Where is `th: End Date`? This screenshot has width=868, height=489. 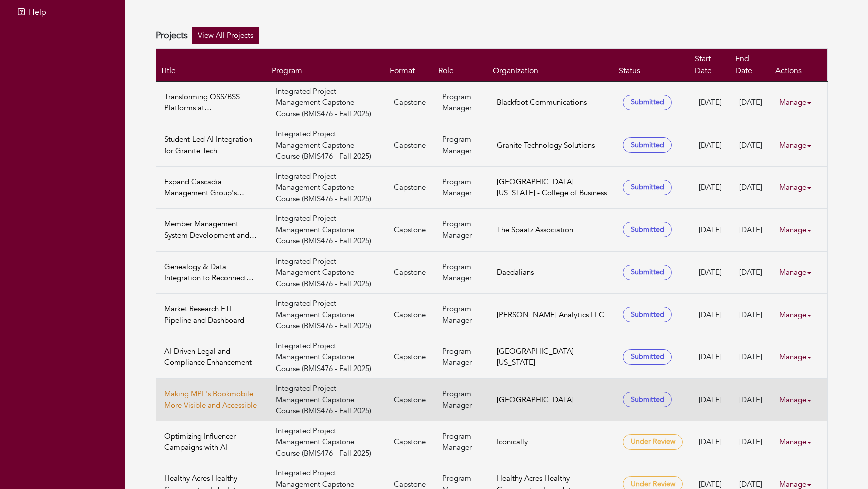
th: End Date is located at coordinates (751, 65).